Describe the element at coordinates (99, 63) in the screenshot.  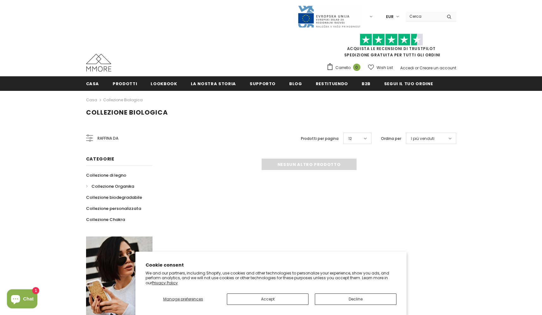
I see `img: Casi MMORE` at that location.